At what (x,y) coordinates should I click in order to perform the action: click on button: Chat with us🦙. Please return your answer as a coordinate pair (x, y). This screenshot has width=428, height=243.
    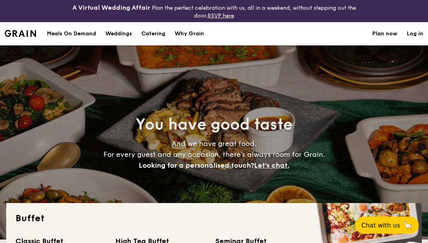
    Looking at the image, I should click on (387, 225).